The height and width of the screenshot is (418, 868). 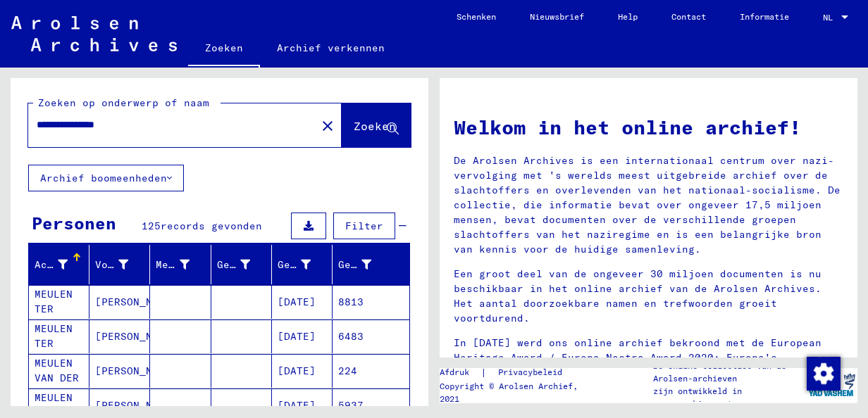 I want to click on a: Zoeken, so click(x=224, y=50).